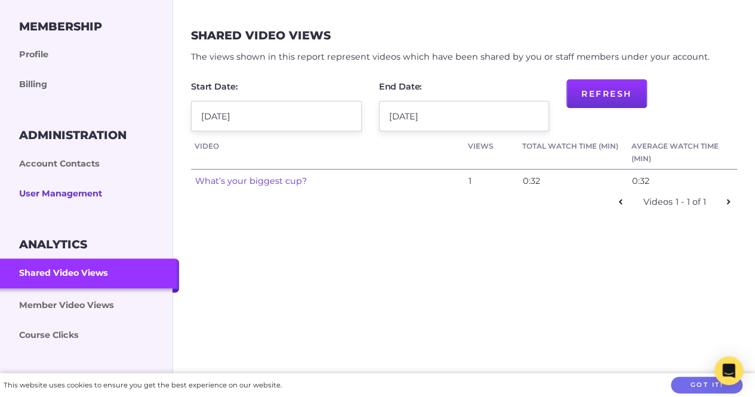 Image resolution: width=755 pixels, height=397 pixels. Describe the element at coordinates (682, 152) in the screenshot. I see `a: Average Watch Time (min)` at that location.